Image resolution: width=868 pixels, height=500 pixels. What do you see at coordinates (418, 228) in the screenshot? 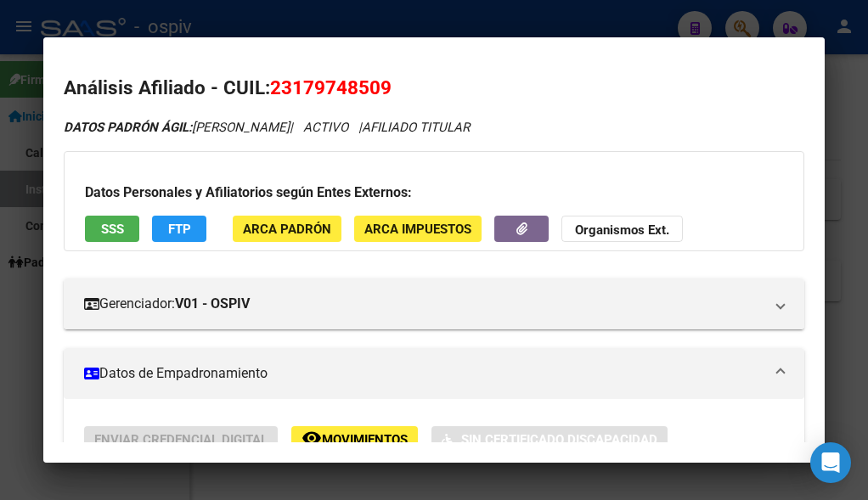
I see `button: ARCA Impuestos` at bounding box center [418, 228].